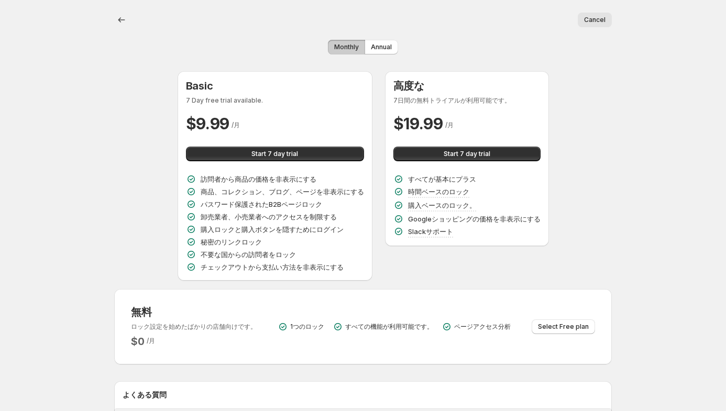  Describe the element at coordinates (381, 47) in the screenshot. I see `span: Annual` at that location.